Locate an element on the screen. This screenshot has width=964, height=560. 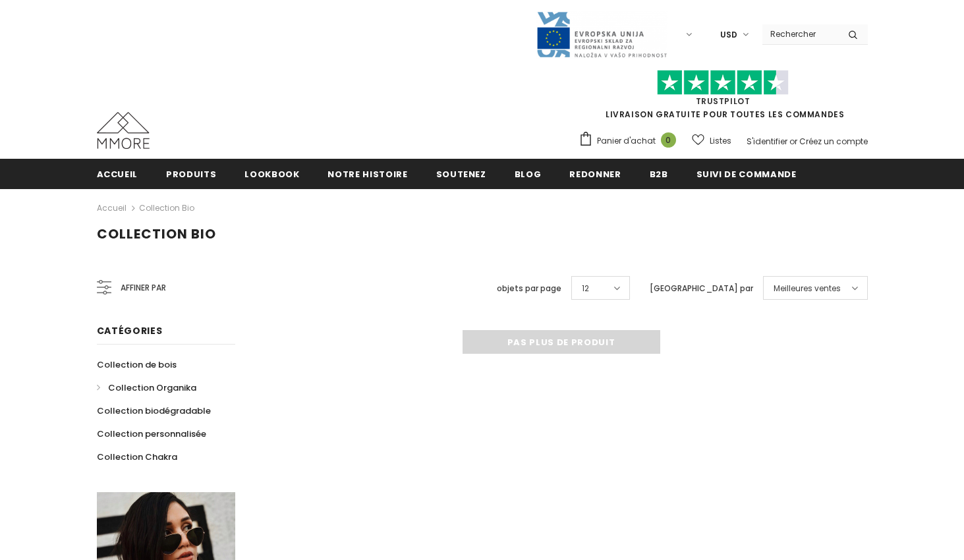
a: Collection Bio is located at coordinates (167, 207).